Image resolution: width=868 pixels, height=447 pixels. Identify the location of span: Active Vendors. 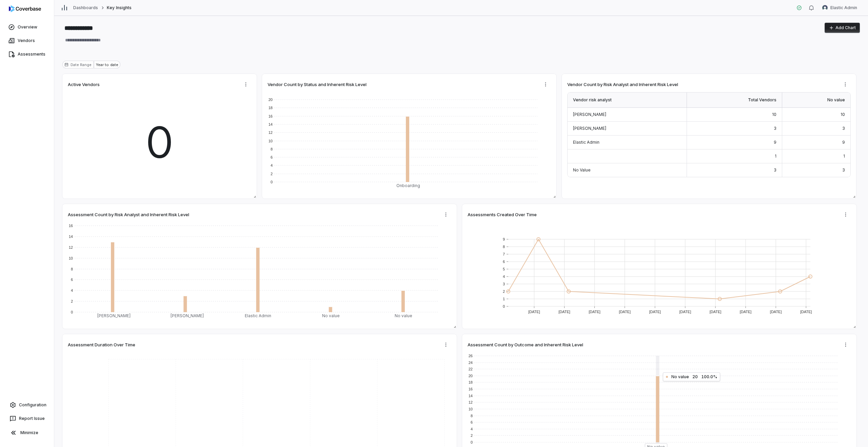
(84, 84).